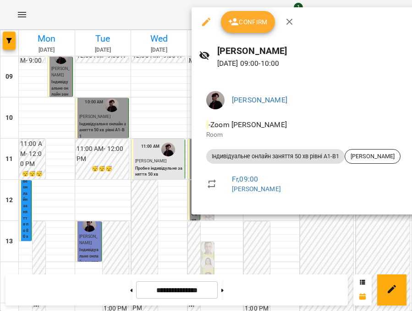  Describe the element at coordinates (275, 157) in the screenshot. I see `span: Індивідуальне онлайн заняття 50 хв рівні А1-В1` at that location.